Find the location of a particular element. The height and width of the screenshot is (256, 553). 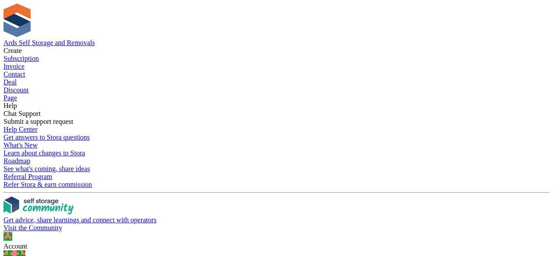

div: Subscription is located at coordinates (276, 59).